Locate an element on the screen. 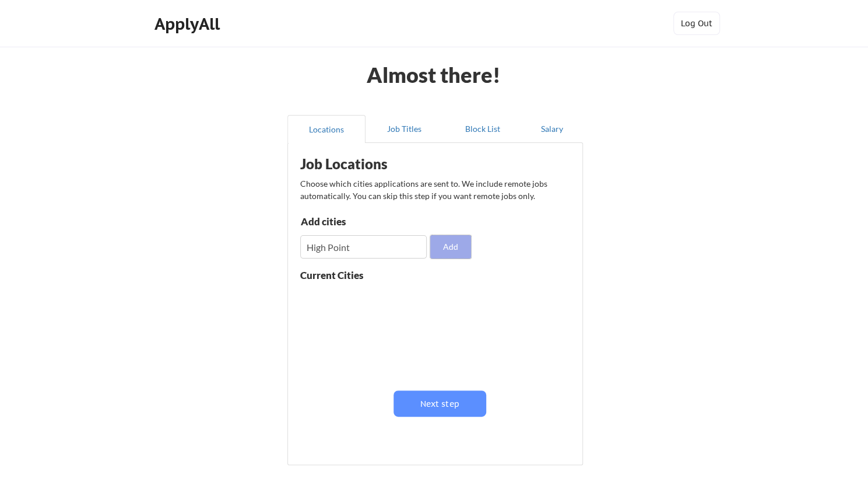 The image size is (868, 478). button: Next step is located at coordinates (440, 403).